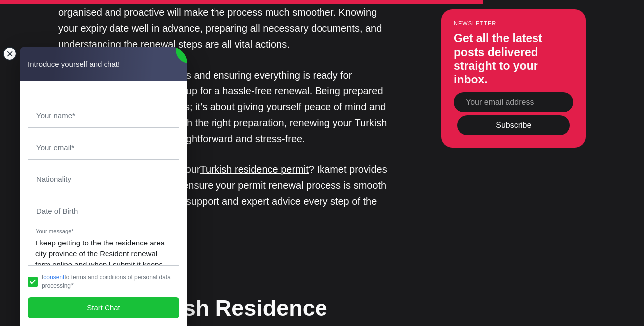  Describe the element at coordinates (104, 308) in the screenshot. I see `span: Start Chat` at that location.